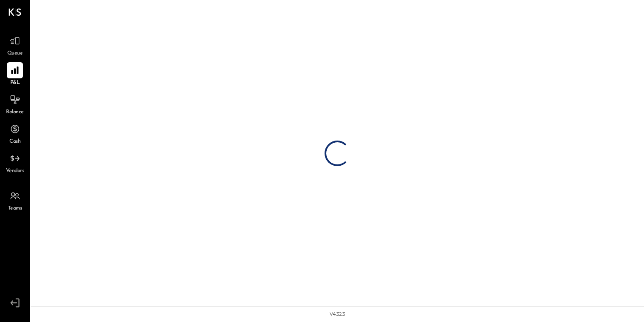 This screenshot has width=644, height=322. What do you see at coordinates (15, 133) in the screenshot?
I see `a: Cash` at bounding box center [15, 133].